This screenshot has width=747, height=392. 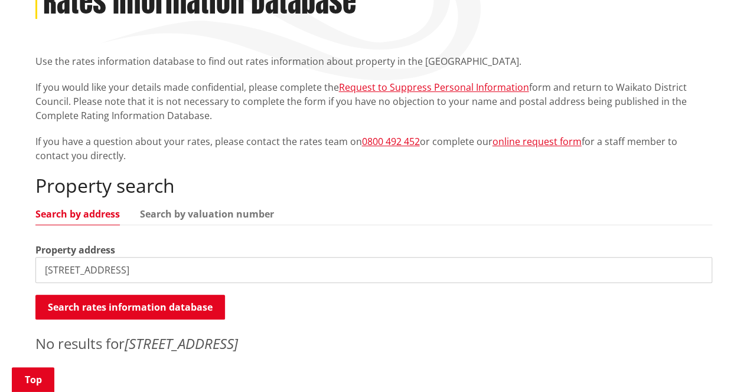 What do you see at coordinates (207, 214) in the screenshot?
I see `a: Search by valuation number` at bounding box center [207, 214].